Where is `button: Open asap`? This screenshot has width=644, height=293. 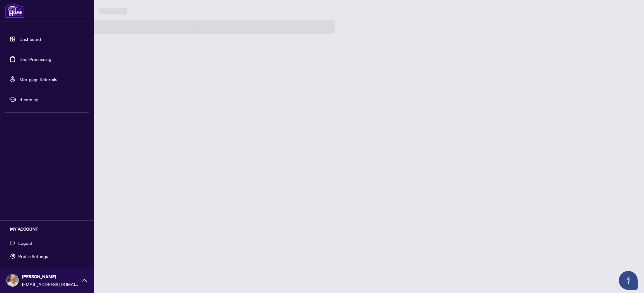
button: Open asap is located at coordinates (628, 280).